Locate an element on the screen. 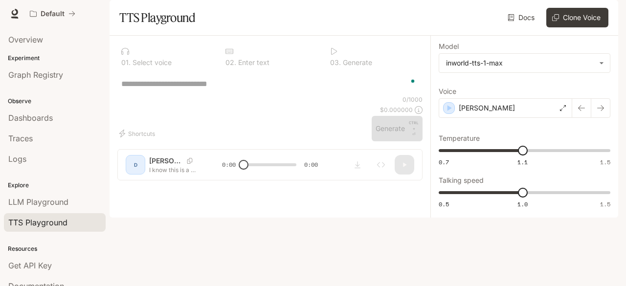  button: Shortcuts is located at coordinates (138, 134).